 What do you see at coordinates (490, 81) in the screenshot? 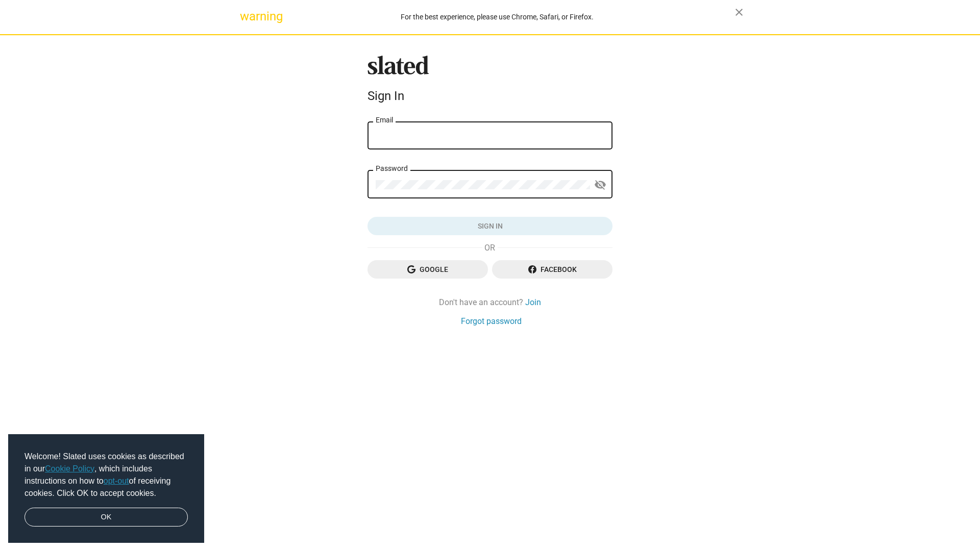
I see `sl-branding: Sign In` at bounding box center [490, 81].